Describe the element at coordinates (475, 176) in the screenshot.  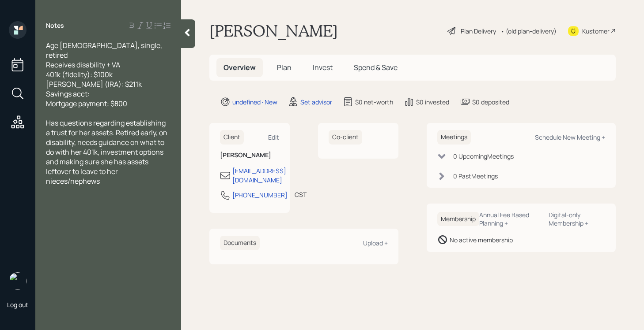
I see `div: 0 Past Meeting s` at that location.